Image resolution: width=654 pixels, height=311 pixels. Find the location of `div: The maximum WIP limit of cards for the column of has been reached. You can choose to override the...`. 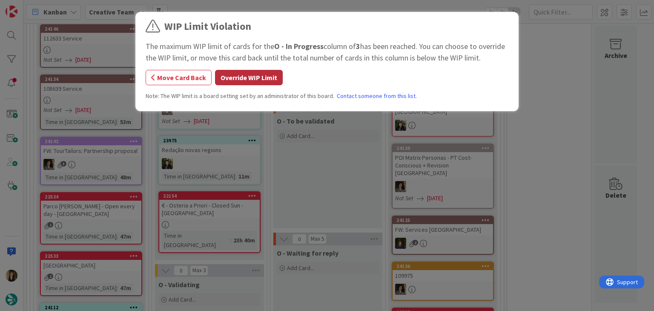

div: The maximum WIP limit of cards for the column of has been reached. You can choose to override the... is located at coordinates (327, 52).